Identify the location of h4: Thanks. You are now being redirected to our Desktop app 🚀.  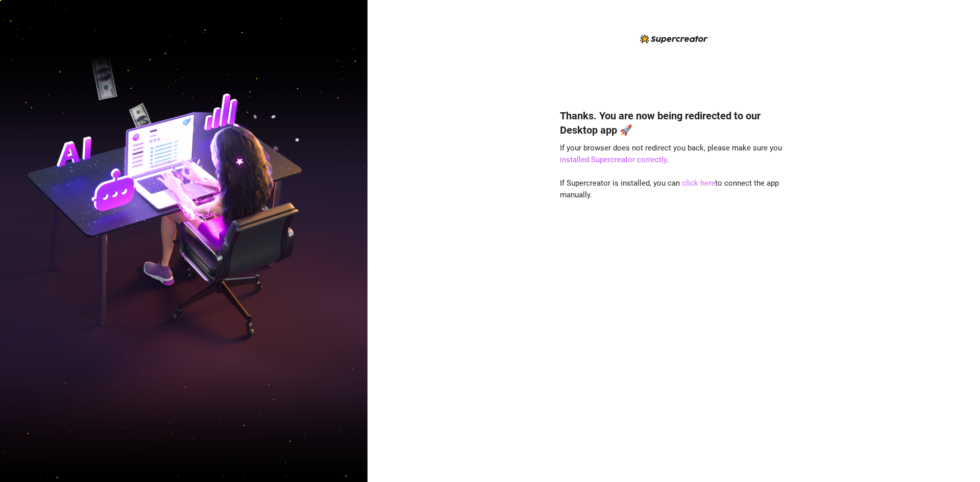
(674, 123).